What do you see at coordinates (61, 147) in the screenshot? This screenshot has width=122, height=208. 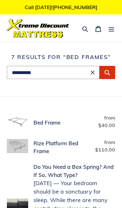 I see `a: Rize Platform Bed Frame` at bounding box center [61, 147].